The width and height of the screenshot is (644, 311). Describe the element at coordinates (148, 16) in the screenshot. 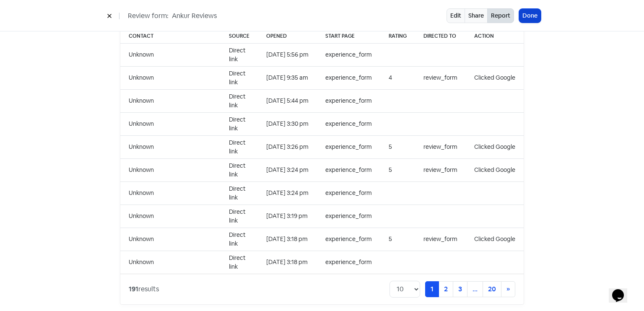

I see `span: Review form:` at that location.